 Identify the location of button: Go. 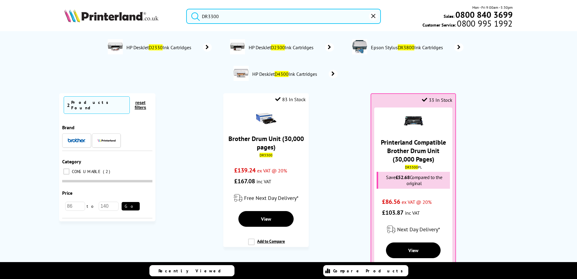
(131, 206).